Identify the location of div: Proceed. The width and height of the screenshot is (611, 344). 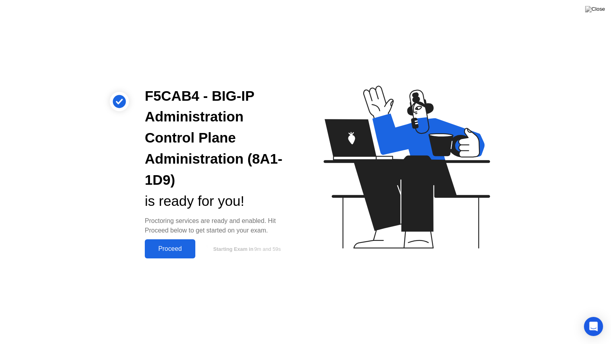
(170, 249).